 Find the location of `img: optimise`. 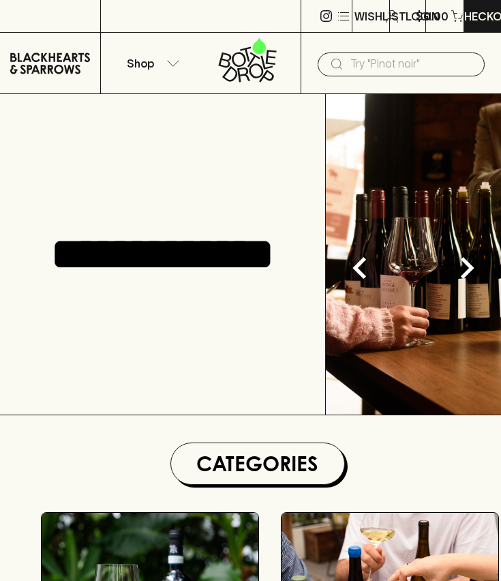

img: optimise is located at coordinates (413, 254).